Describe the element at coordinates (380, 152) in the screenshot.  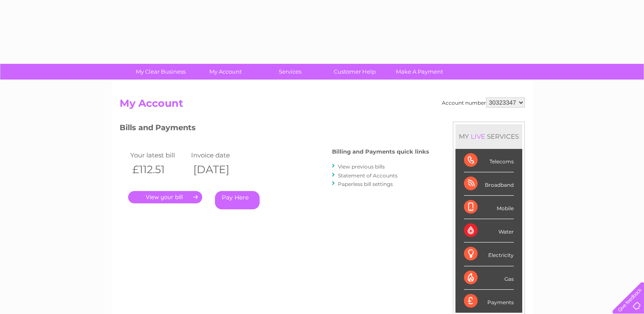
I see `h4: Billing and Payments quick links` at that location.